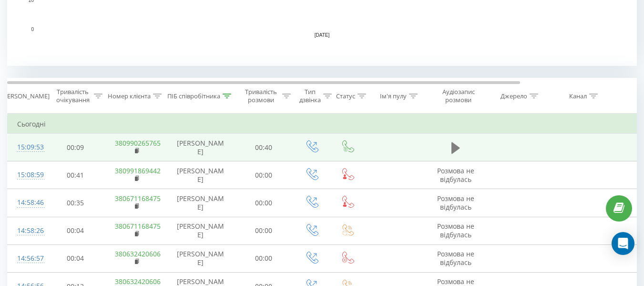 The width and height of the screenshot is (644, 286). What do you see at coordinates (578, 96) in the screenshot?
I see `div: Канал` at bounding box center [578, 96].